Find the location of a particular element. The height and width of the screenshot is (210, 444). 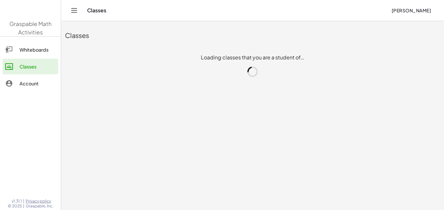

a: Whiteboards is located at coordinates (30, 50).